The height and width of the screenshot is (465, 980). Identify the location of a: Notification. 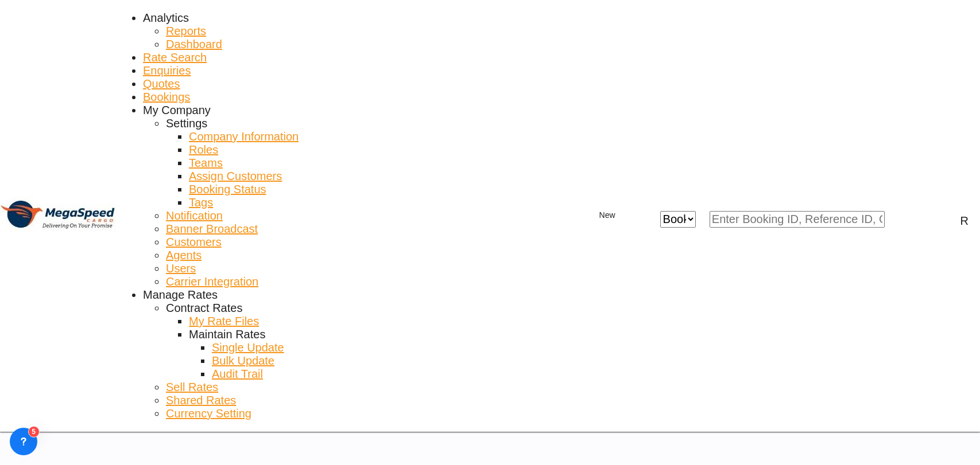
(194, 216).